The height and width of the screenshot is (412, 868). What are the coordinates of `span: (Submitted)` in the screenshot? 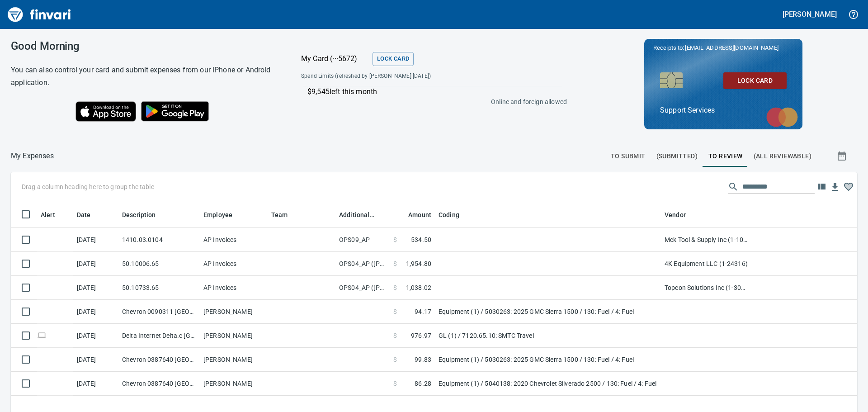 It's located at (677, 156).